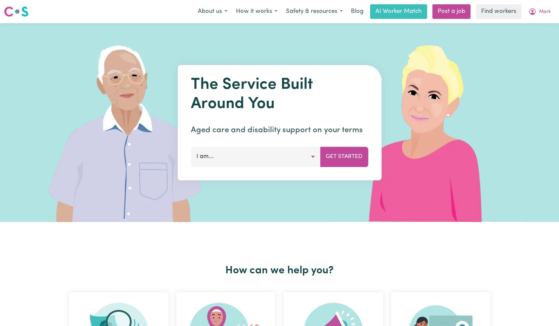  Describe the element at coordinates (499, 12) in the screenshot. I see `a: Find workers` at that location.